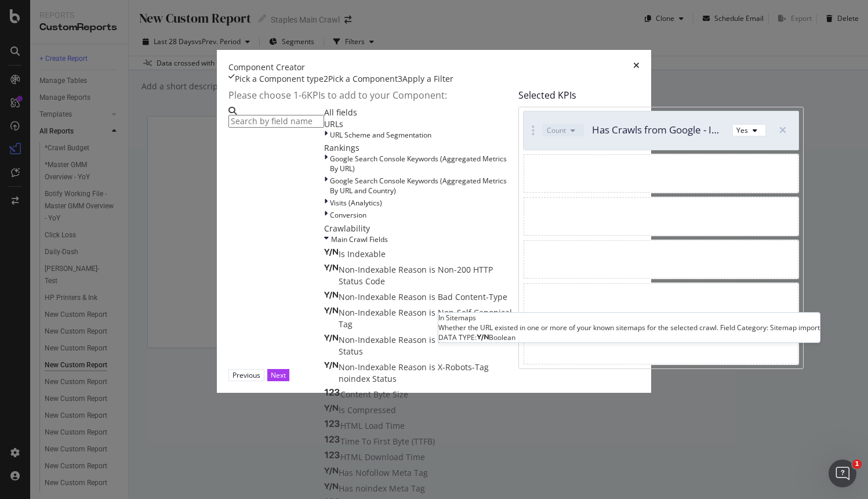  What do you see at coordinates (418, 185) in the screenshot?
I see `span: Google Search Console Keywords (Aggregated Metrics By URL and Country)` at bounding box center [418, 185].